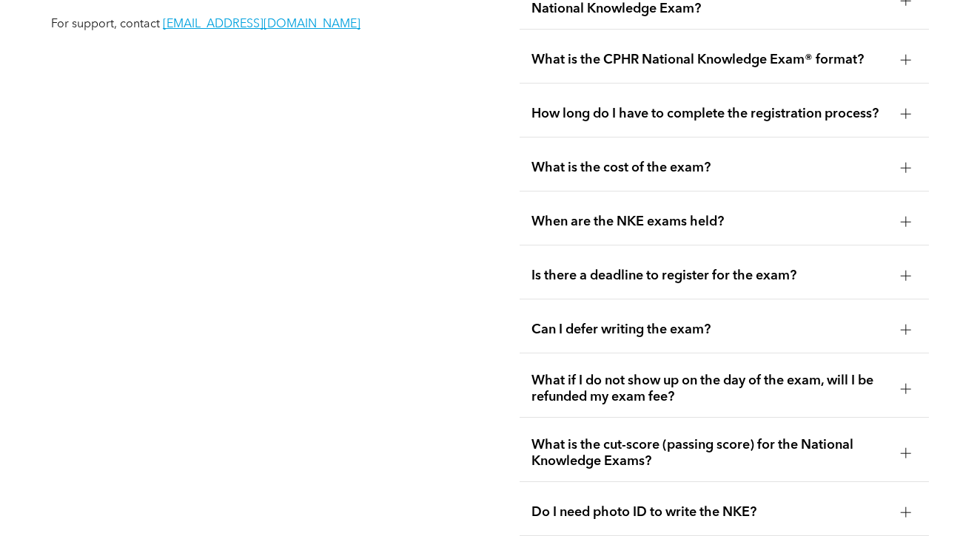 The width and height of the screenshot is (980, 536). What do you see at coordinates (106, 24) in the screenshot?
I see `span: For support, contact` at bounding box center [106, 24].